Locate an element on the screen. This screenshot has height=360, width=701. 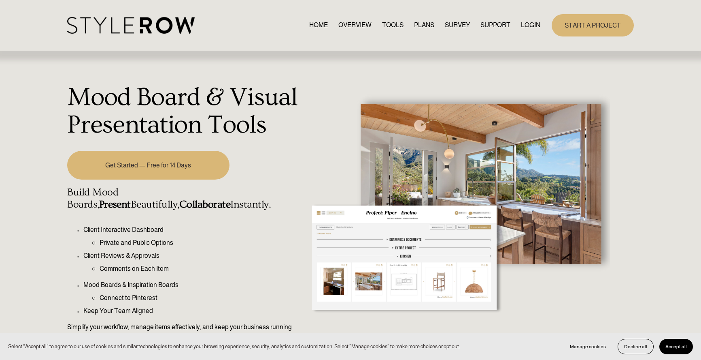
strong: Collaborate is located at coordinates (205, 204).